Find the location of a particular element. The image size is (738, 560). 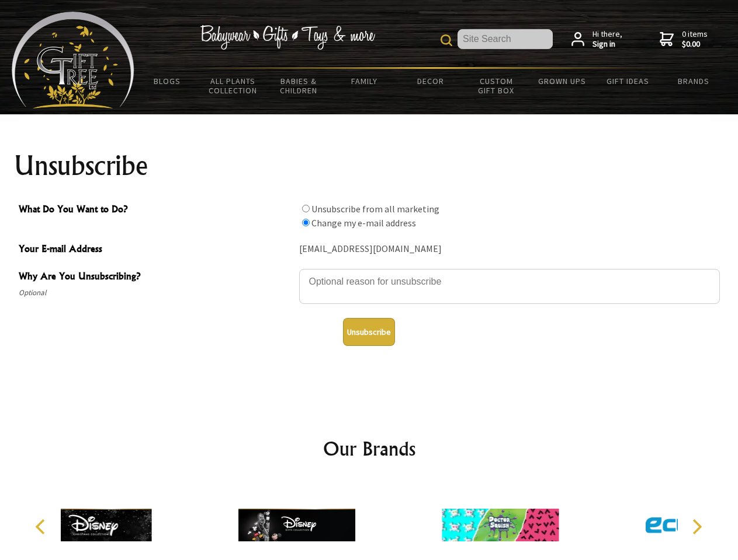

span: Optional is located at coordinates (156, 293).